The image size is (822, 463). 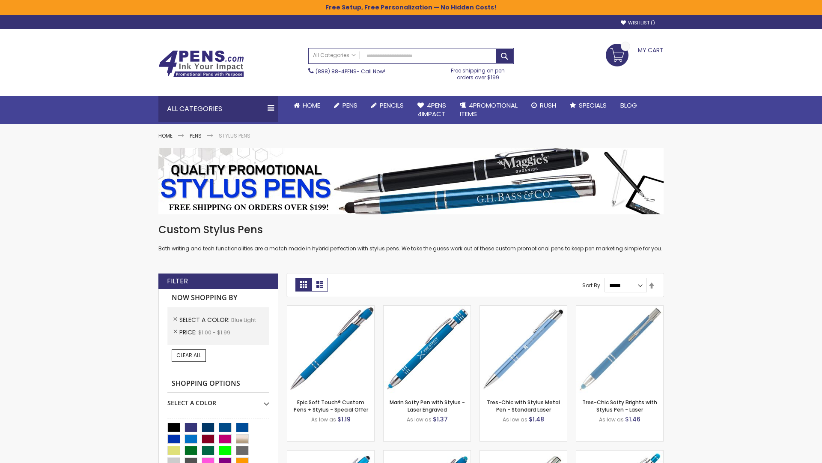 I want to click on img: 4P-MS8B-Blue - Light, so click(x=331, y=349).